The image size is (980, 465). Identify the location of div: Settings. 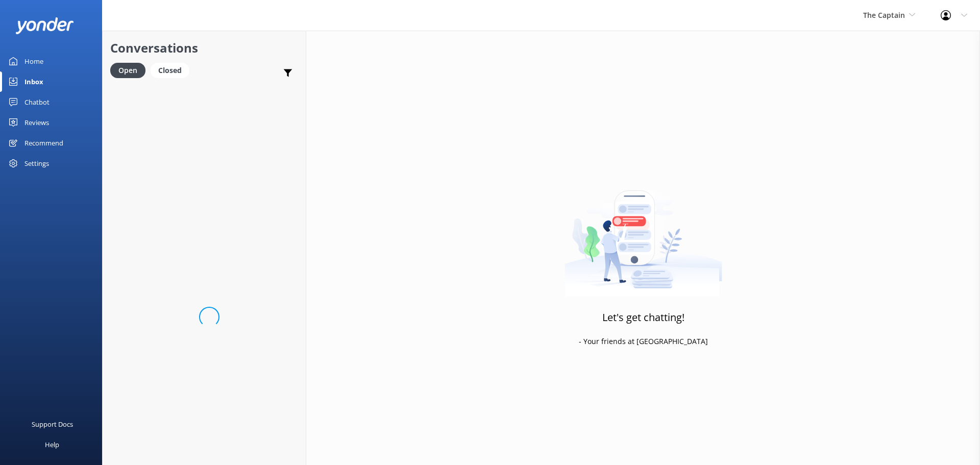
(37, 164).